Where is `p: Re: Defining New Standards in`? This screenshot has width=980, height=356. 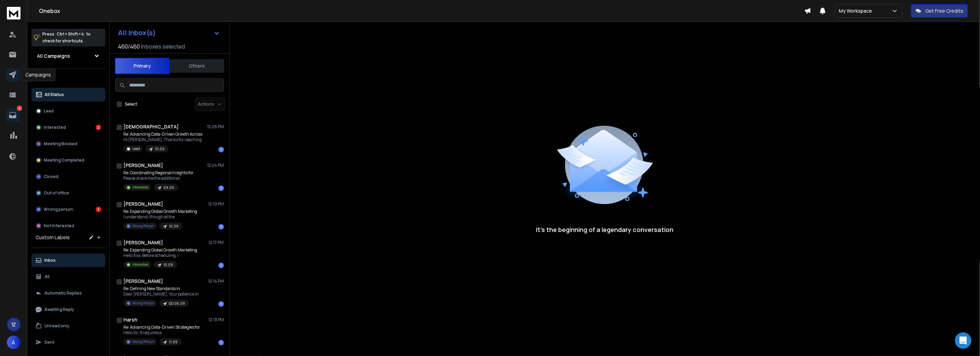
p: Re: Defining New Standards in is located at coordinates (161, 289).